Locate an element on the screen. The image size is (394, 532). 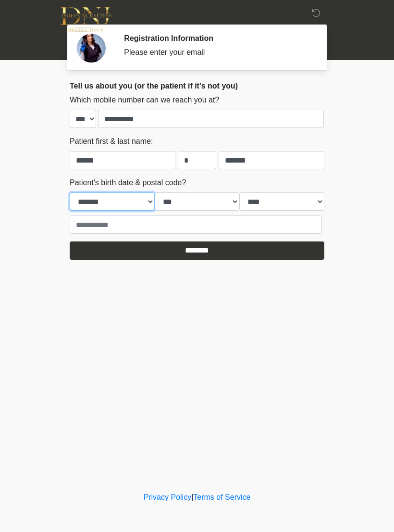
div: Please enter your email is located at coordinates (217, 52).